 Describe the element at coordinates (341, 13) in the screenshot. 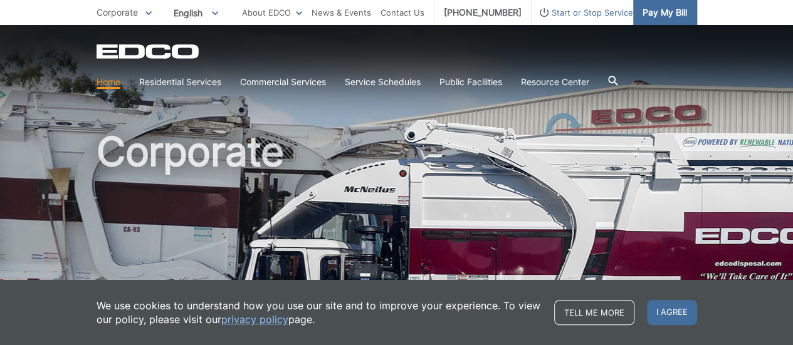

I see `a: News & Events` at that location.